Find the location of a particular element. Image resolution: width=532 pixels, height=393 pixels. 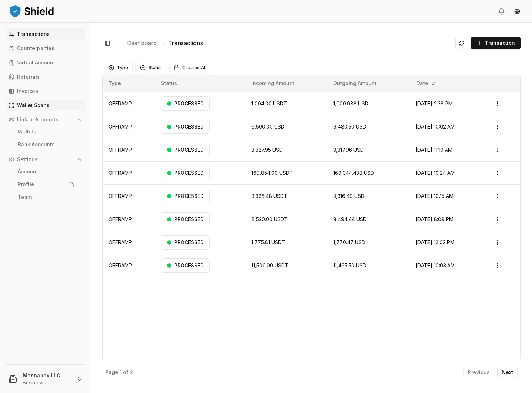

span: 3,327.95 USDT is located at coordinates (269, 150).